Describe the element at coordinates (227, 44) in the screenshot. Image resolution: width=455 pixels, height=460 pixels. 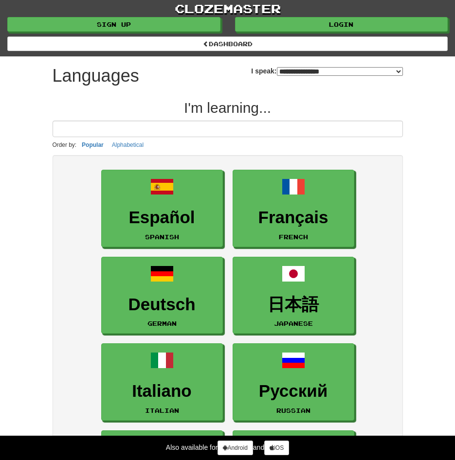
I see `a: dashboard` at that location.